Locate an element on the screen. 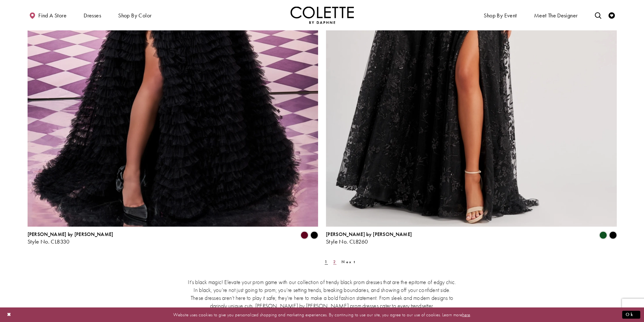 The width and height of the screenshot is (644, 322). a: Find a store is located at coordinates (48, 15).